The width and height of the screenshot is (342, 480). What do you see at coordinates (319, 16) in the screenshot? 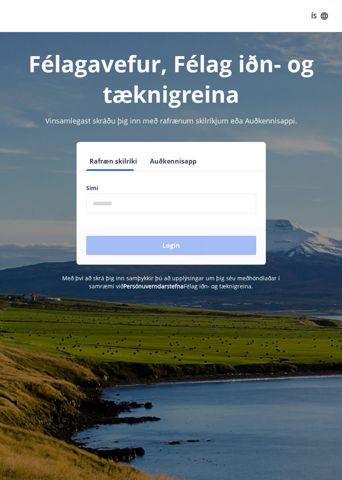
I see `button: ÍS` at bounding box center [319, 16].